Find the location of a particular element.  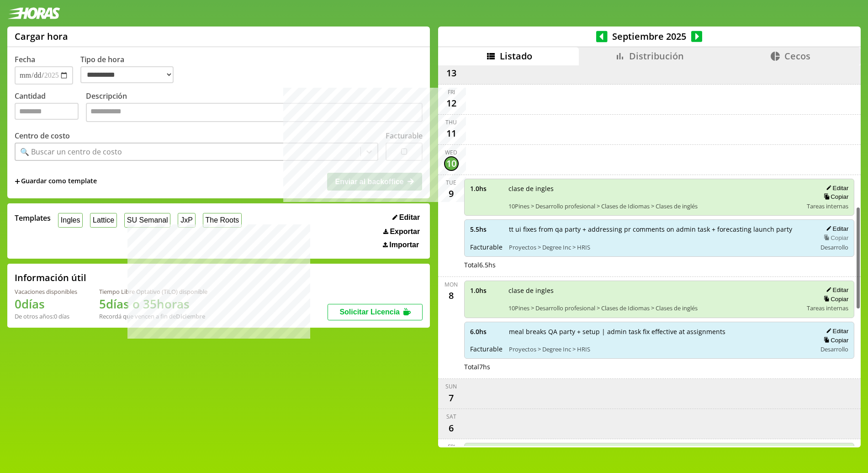

div: Mon is located at coordinates (451, 284).